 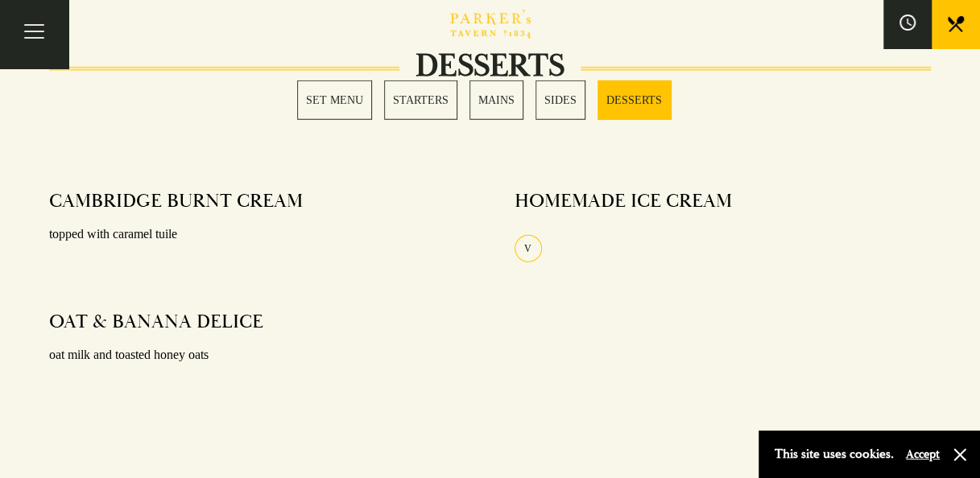 I want to click on a: 5 / 5, so click(x=633, y=99).